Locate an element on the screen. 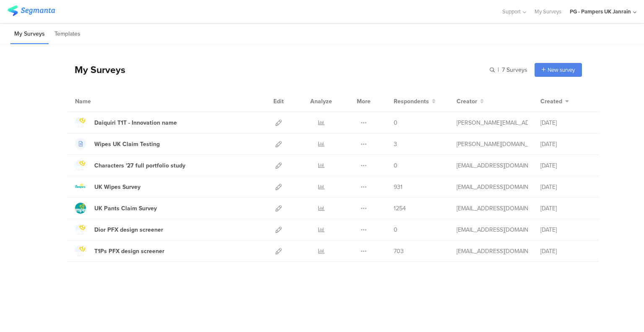 The height and width of the screenshot is (332, 644). span: 931 is located at coordinates (398, 187).